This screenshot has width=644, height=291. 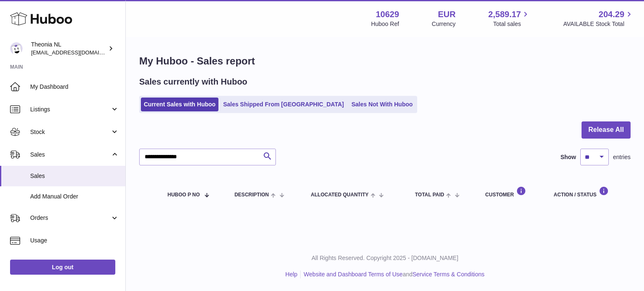 What do you see at coordinates (70, 218) in the screenshot?
I see `span: Orders` at bounding box center [70, 218].